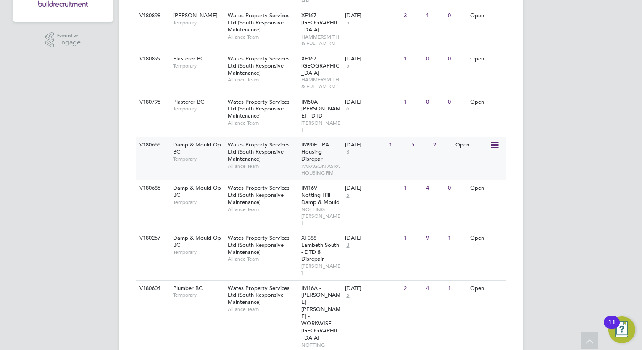  What do you see at coordinates (152, 145) in the screenshot?
I see `div: V180666` at bounding box center [152, 145].